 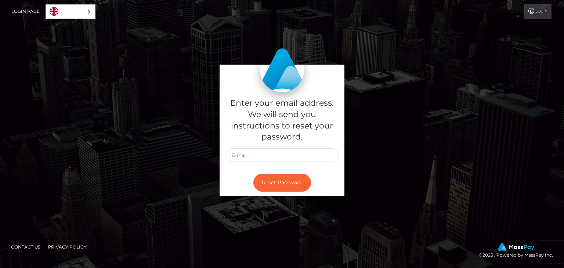 I want to click on img: MassPay, so click(x=516, y=247).